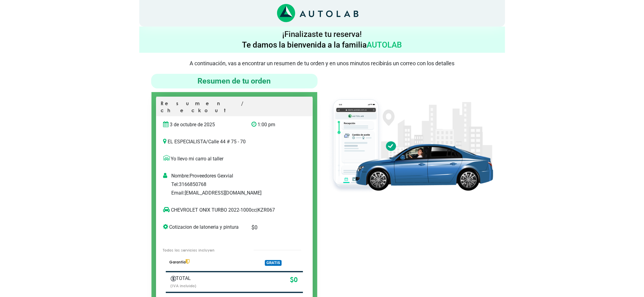 This screenshot has width=644, height=297. I want to click on p: Cotizacion de latoneria y pintura, so click(203, 227).